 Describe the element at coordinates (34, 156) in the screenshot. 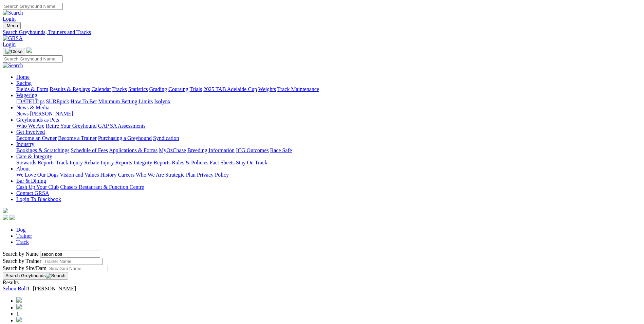

I see `a: Care & Integrity` at that location.